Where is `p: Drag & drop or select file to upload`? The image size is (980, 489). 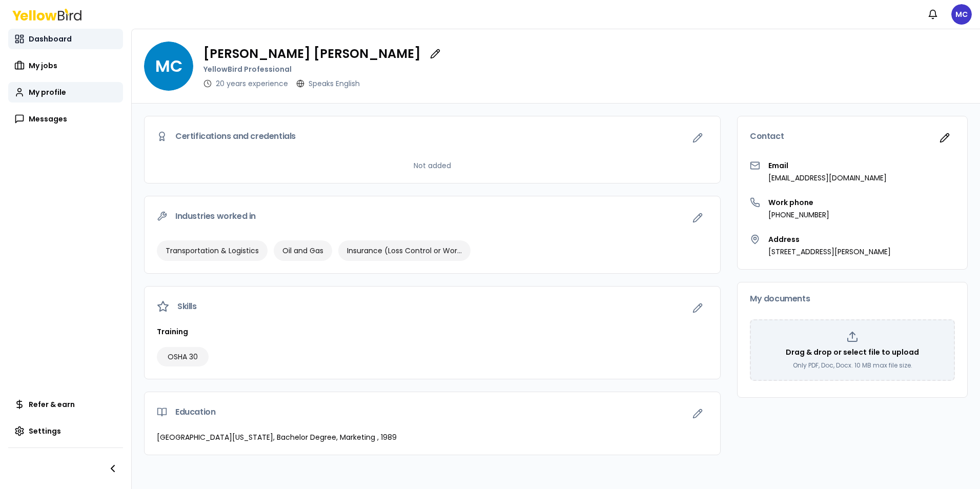
p: Drag & drop or select file to upload is located at coordinates (852, 352).